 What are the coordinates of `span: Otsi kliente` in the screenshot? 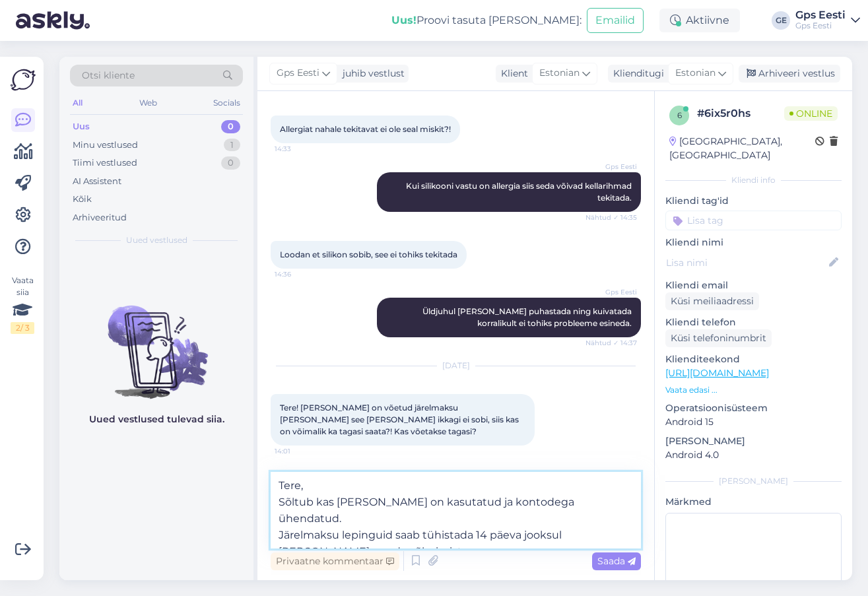 It's located at (108, 75).